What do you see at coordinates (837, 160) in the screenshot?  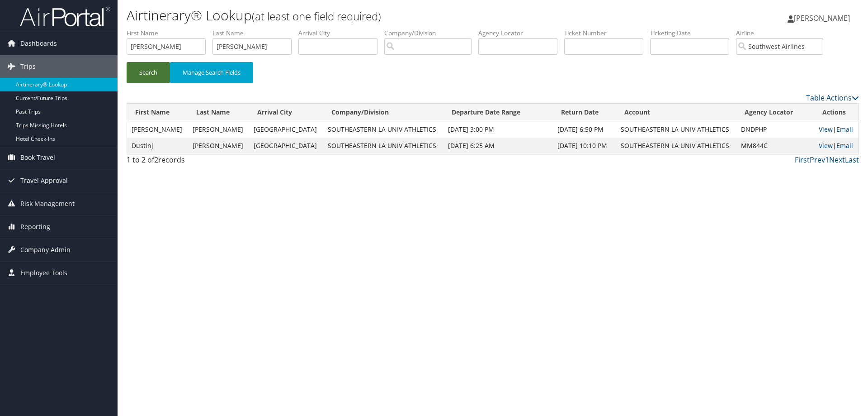 I see `a: Next` at bounding box center [837, 160].